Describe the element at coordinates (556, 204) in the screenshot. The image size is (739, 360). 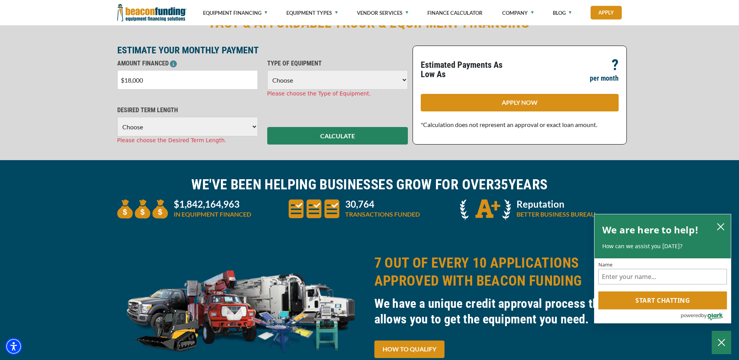
I see `p: Reputation` at that location.